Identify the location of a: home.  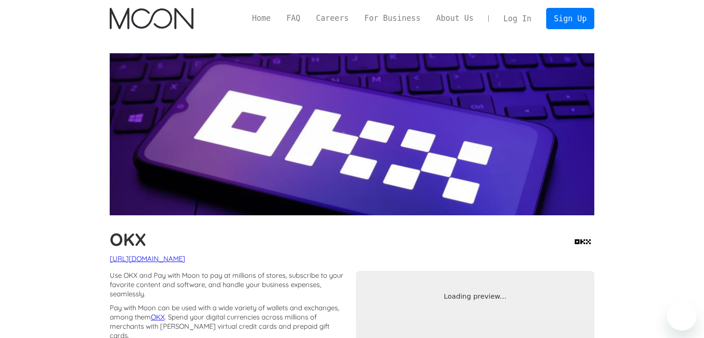
(151, 19).